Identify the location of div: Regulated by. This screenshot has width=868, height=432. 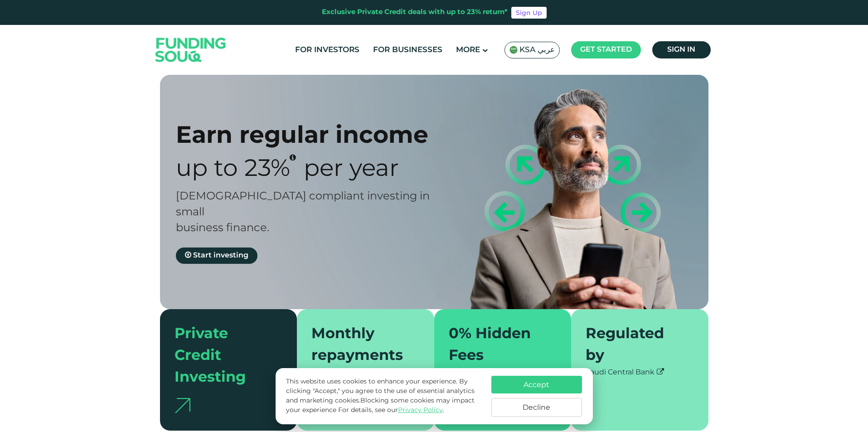
(634, 346).